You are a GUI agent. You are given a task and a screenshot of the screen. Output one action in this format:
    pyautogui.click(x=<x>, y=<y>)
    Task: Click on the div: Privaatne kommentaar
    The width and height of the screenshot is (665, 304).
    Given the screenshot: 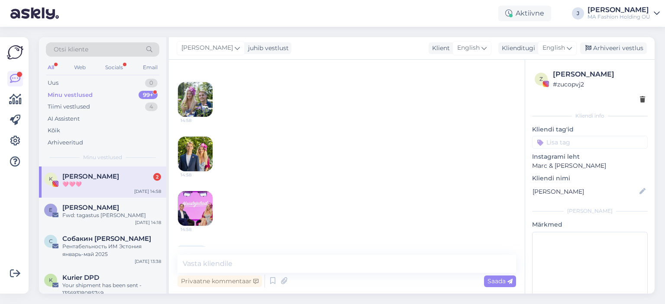 What is the action you would take?
    pyautogui.click(x=219, y=281)
    